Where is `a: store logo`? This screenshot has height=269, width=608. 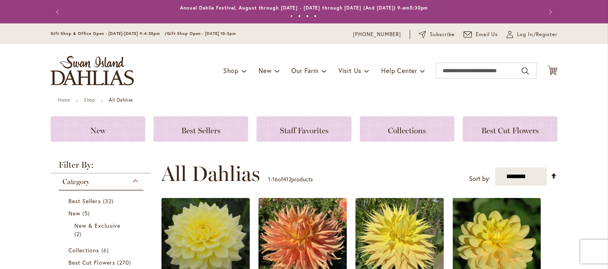
a: store logo is located at coordinates (92, 70).